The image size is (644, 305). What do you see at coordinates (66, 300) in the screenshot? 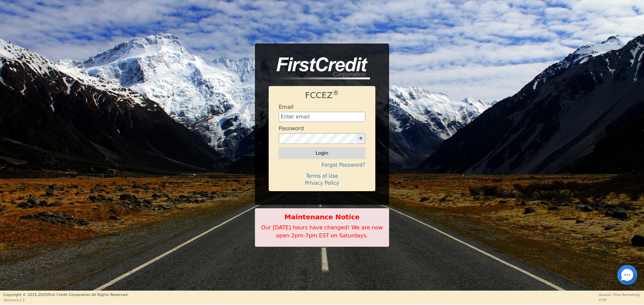
I see `p: Version 3.2.3` at bounding box center [66, 300].